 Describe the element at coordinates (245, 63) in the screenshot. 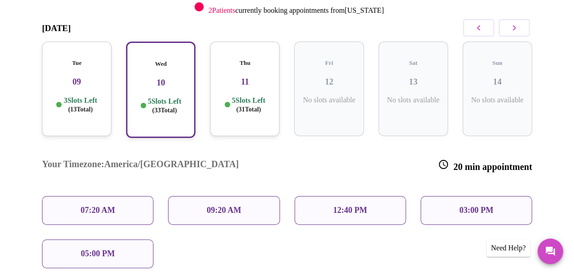

I see `h5: Thu` at that location.